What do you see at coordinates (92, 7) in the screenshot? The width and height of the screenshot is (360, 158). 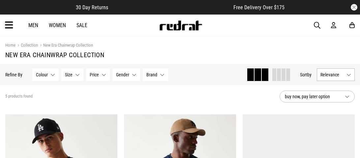 I see `span: 30 Day Returns` at bounding box center [92, 7].